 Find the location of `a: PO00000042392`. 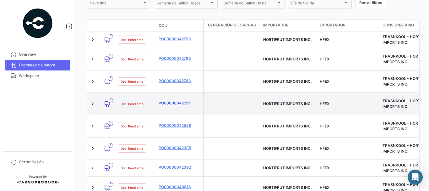

a: PO00000042392 is located at coordinates (180, 167).